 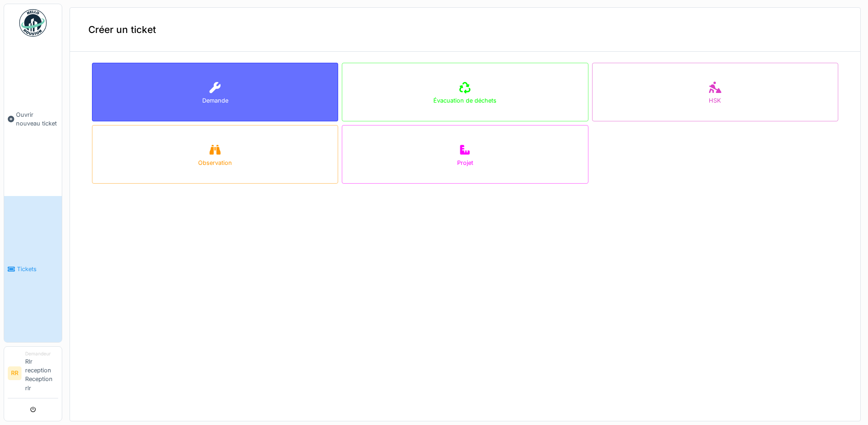 What do you see at coordinates (33, 119) in the screenshot?
I see `a: Ouvrir nouveau ticket` at bounding box center [33, 119].